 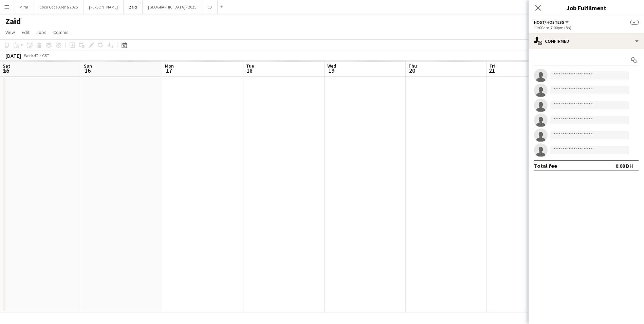 I want to click on span: Week 47, so click(x=31, y=55).